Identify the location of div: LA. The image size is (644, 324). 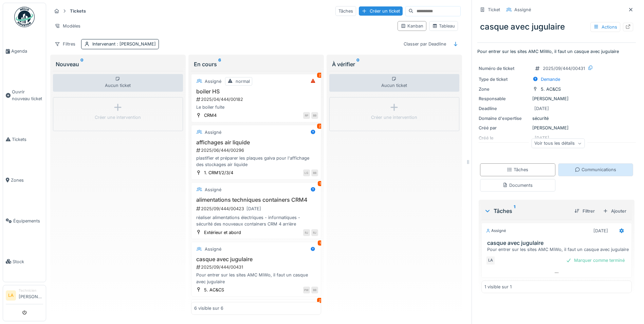
(490, 260).